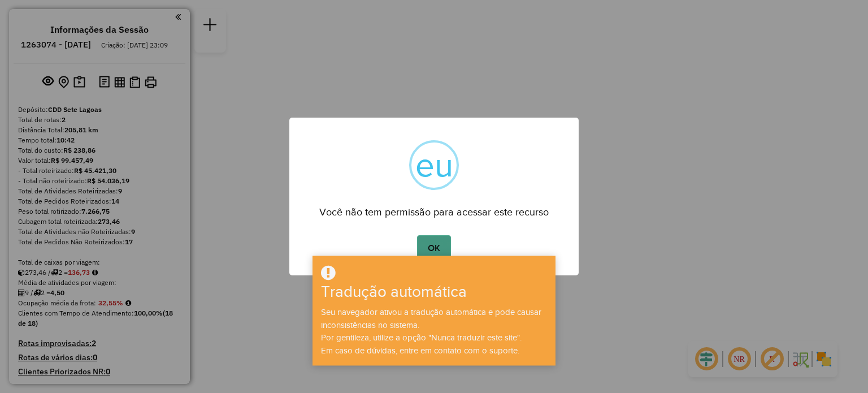  Describe the element at coordinates (434, 248) in the screenshot. I see `button: OK` at that location.